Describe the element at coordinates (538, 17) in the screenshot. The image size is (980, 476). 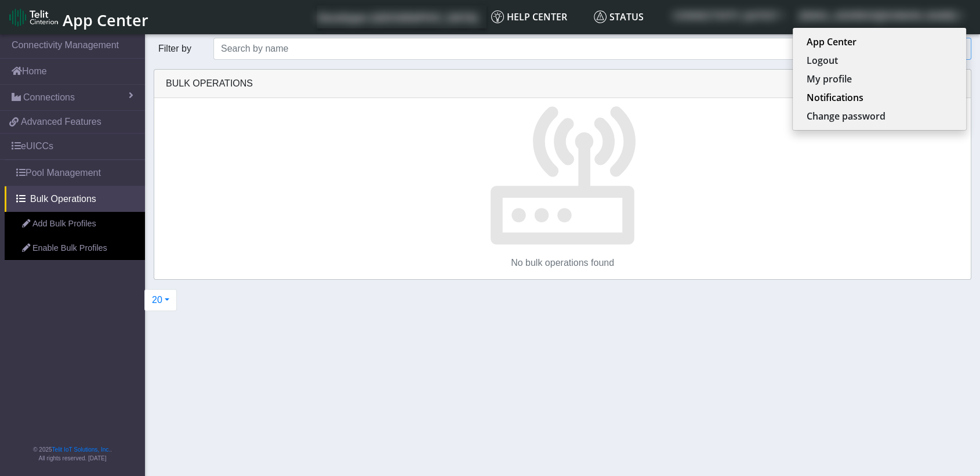
I see `a: Help center` at that location.